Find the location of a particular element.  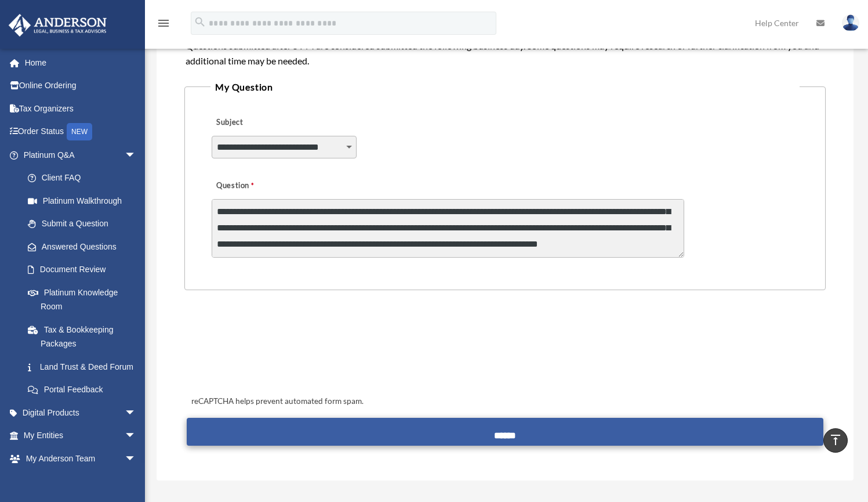

a: Order StatusNEW is located at coordinates (81, 132).